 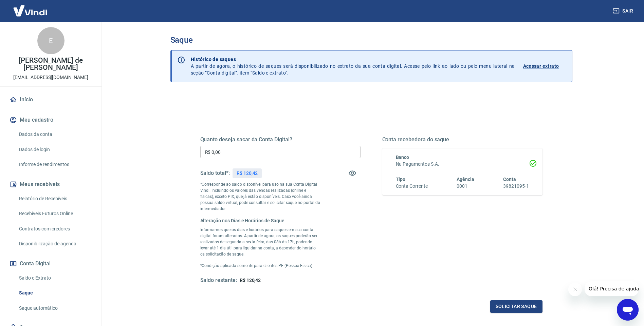 I want to click on span: Tipo, so click(x=401, y=179).